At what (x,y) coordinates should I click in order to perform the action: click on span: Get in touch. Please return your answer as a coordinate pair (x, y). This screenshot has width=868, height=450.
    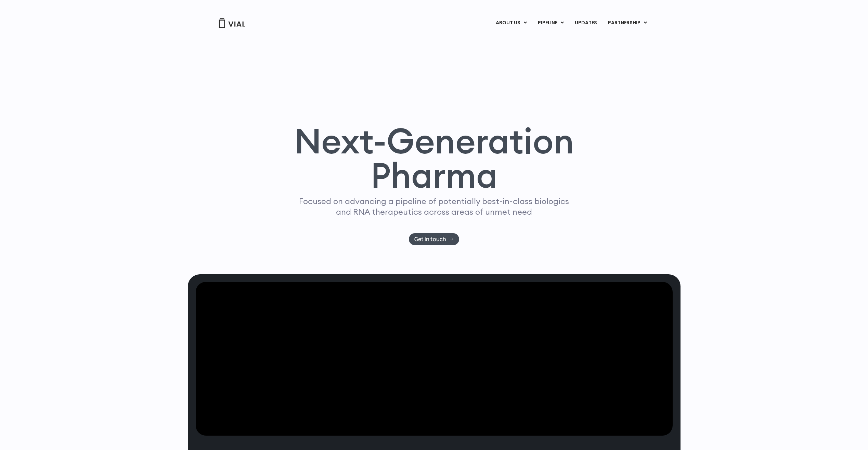
    Looking at the image, I should click on (430, 239).